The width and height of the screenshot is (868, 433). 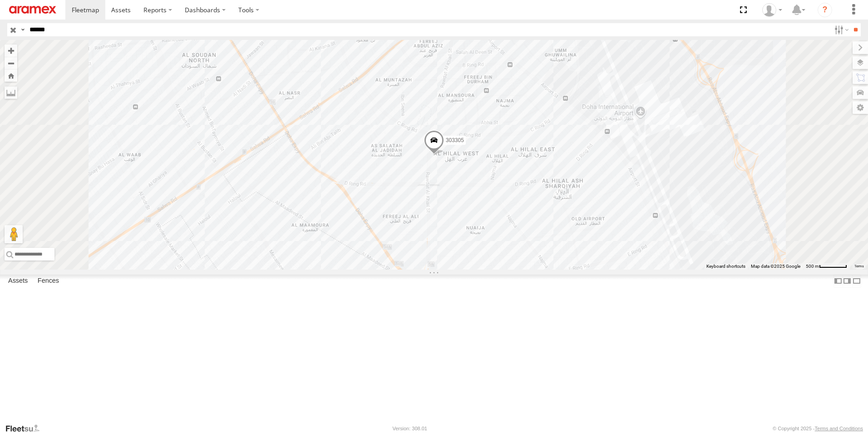 I want to click on label: Assets, so click(x=18, y=281).